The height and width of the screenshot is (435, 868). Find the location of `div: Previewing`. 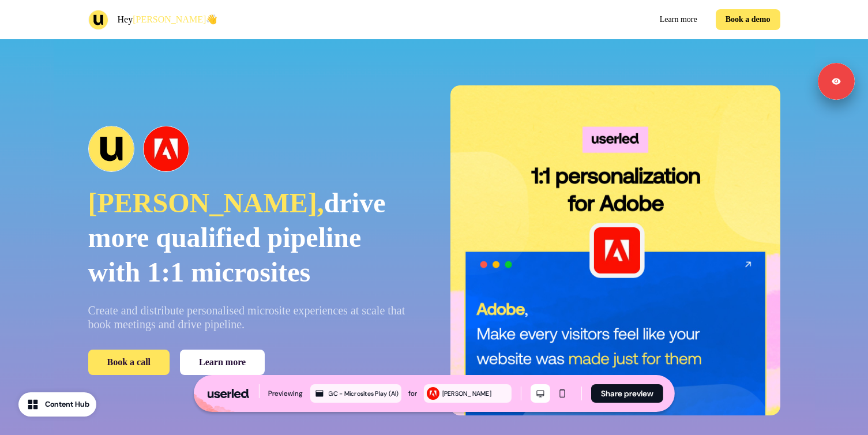

div: Previewing is located at coordinates (286, 393).